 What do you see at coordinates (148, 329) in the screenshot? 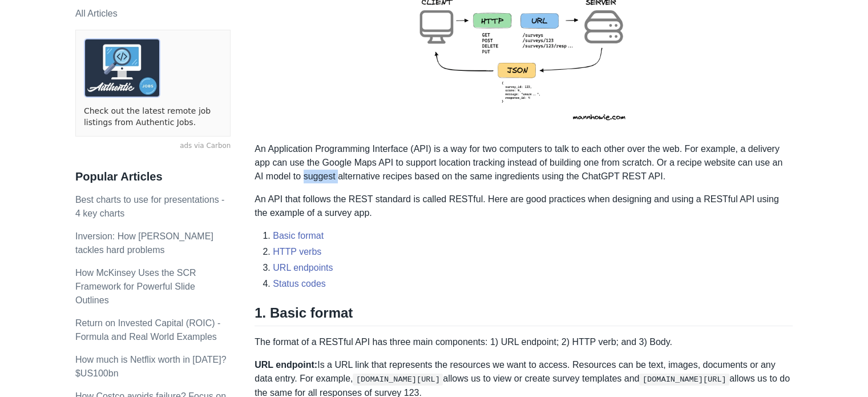
I see `a: Return on Invested Capital (ROIC) - Formula and Real World Examples` at bounding box center [148, 329].